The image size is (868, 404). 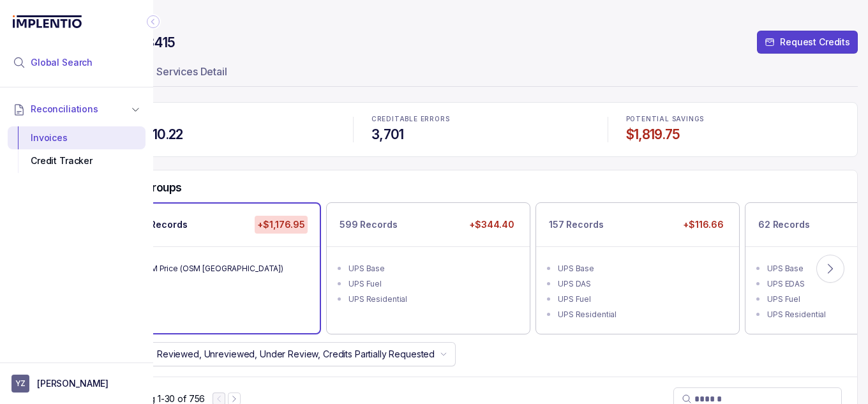 I want to click on p: POTENTIAL SAVINGS, so click(x=735, y=119).